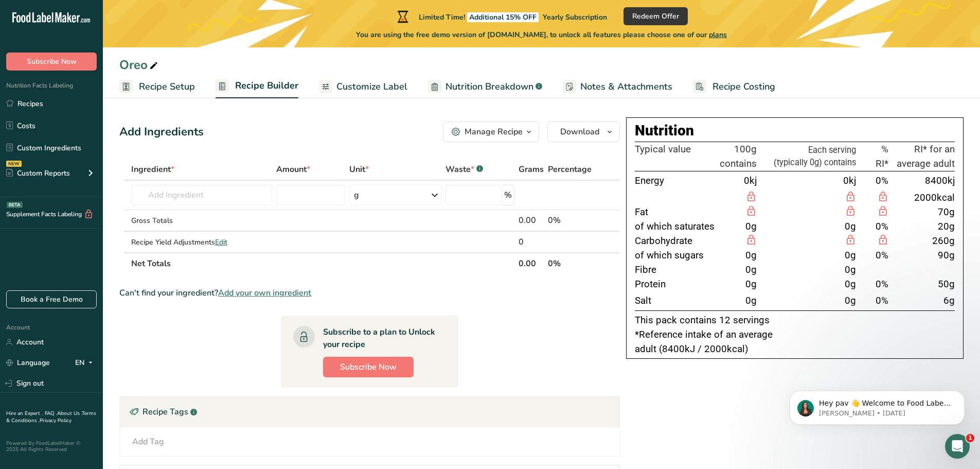 The height and width of the screenshot is (469, 980). I want to click on a: Recipe Costing, so click(734, 86).